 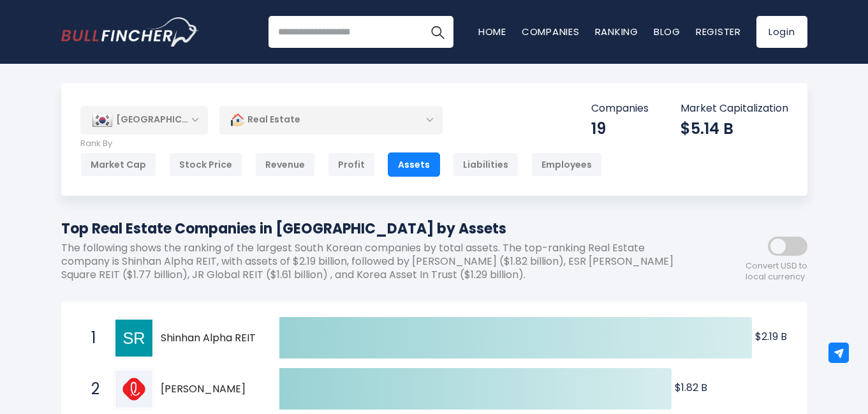 I want to click on a: Ranking, so click(x=617, y=31).